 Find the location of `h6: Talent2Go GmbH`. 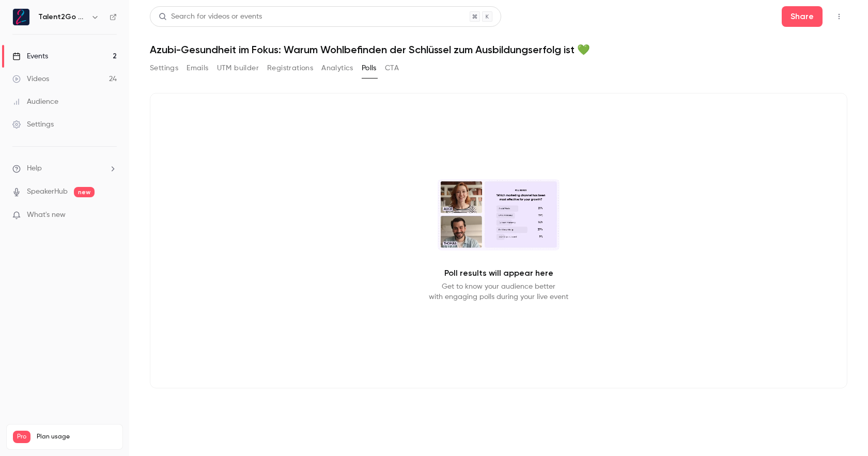

h6: Talent2Go GmbH is located at coordinates (62, 17).